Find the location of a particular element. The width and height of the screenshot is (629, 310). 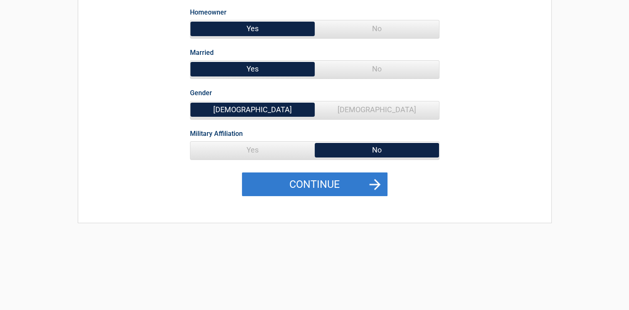

label: Homeowner is located at coordinates (208, 12).